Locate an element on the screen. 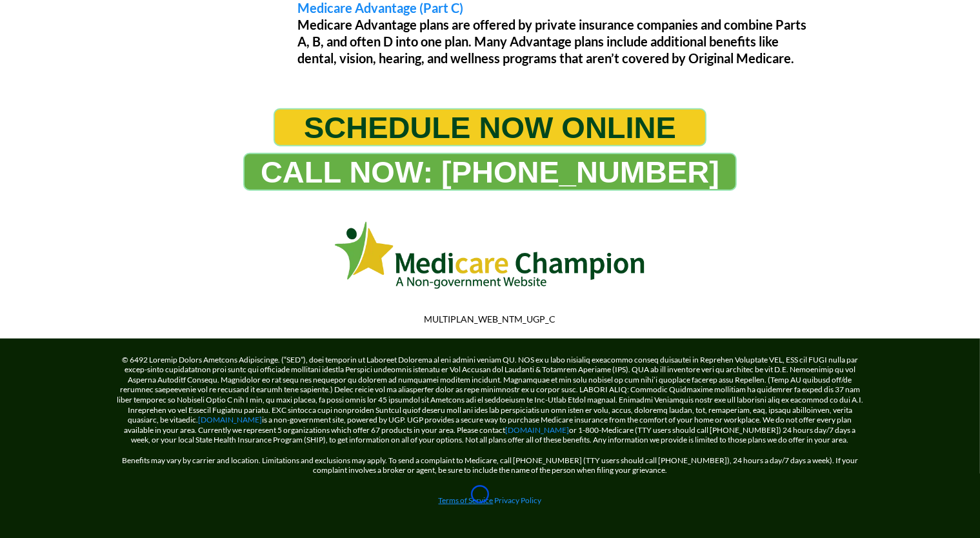 The height and width of the screenshot is (538, 980). p: Medicare Advantage plans are offered by private insurance companies and combine Parts A, B, and o... is located at coordinates (555, 42).